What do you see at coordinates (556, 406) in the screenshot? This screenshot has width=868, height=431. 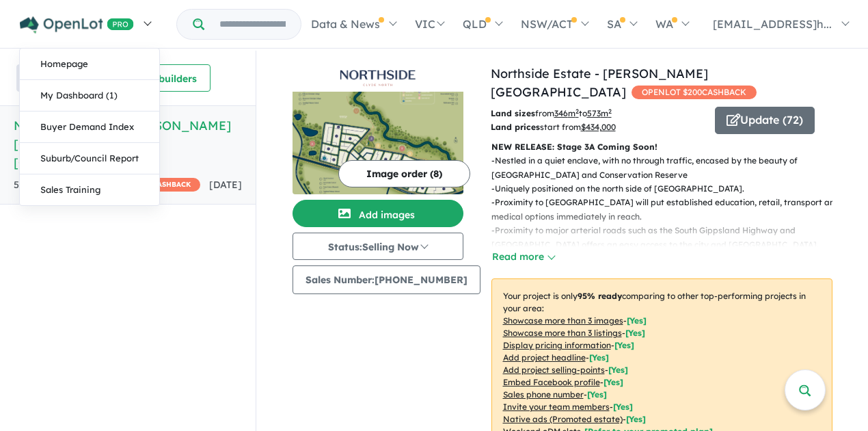 I see `u: Invite your team members` at bounding box center [556, 406].